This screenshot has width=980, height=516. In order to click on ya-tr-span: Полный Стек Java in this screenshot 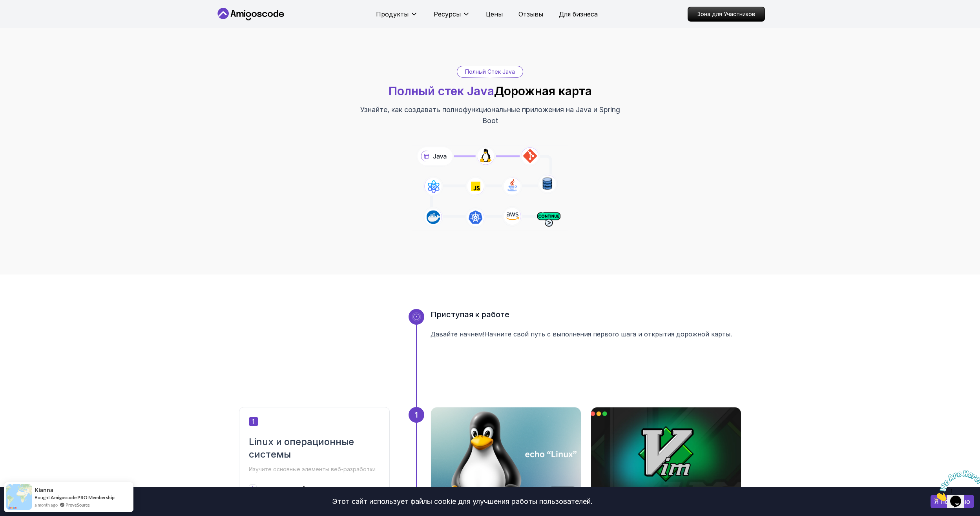, I will do `click(490, 71)`.